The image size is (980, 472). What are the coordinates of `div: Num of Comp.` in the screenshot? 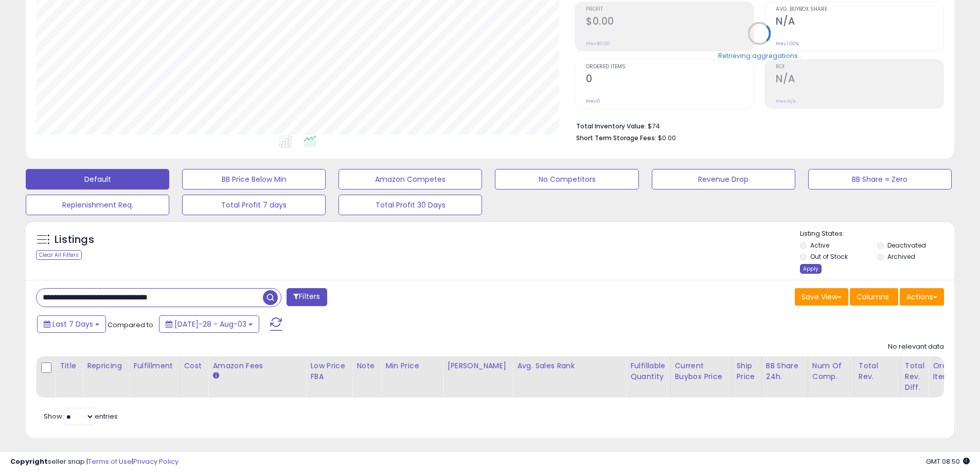 It's located at (831, 371).